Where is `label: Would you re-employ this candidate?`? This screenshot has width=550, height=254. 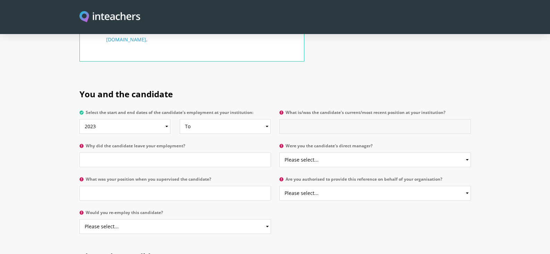 label: Would you re-employ this candidate? is located at coordinates (175, 214).